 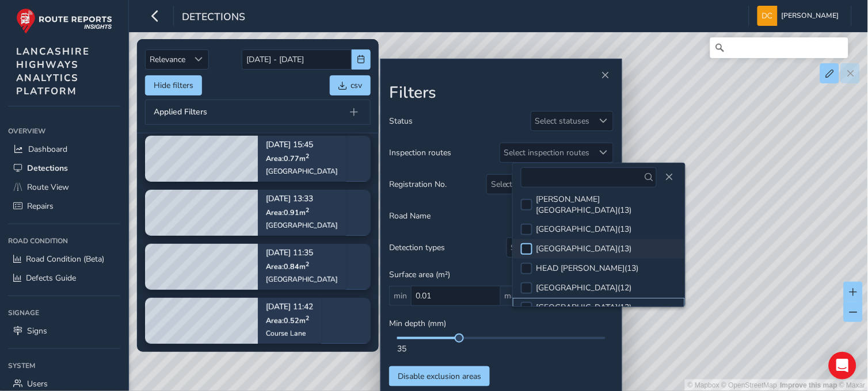 I want to click on span: Route View, so click(x=48, y=187).